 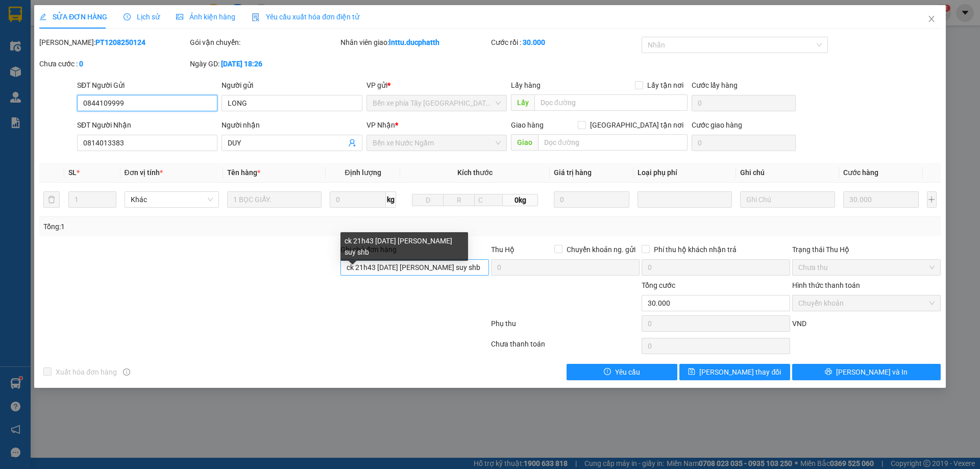 I want to click on div: SĐT Người Nhận, so click(x=147, y=125).